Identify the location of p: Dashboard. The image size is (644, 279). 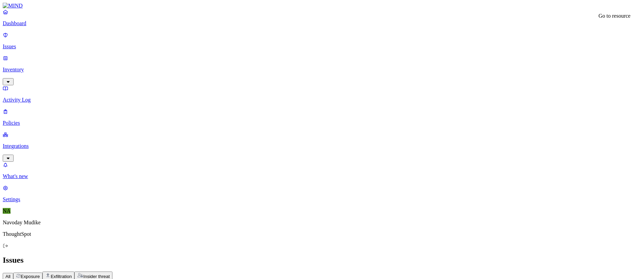
(322, 23).